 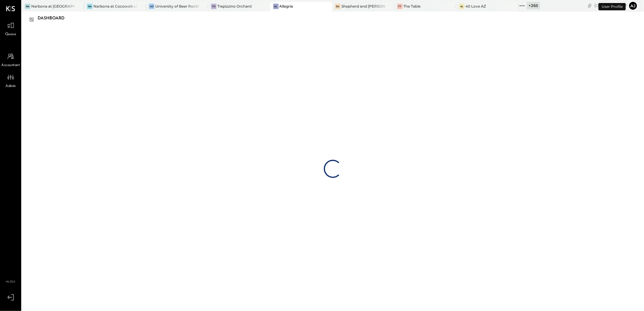 What do you see at coordinates (412, 6) in the screenshot?
I see `div: The Table` at bounding box center [412, 6].